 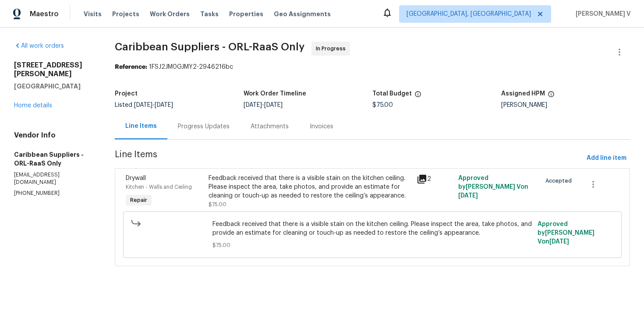 What do you see at coordinates (303, 14) in the screenshot?
I see `span: Geo Assignments` at bounding box center [303, 14].